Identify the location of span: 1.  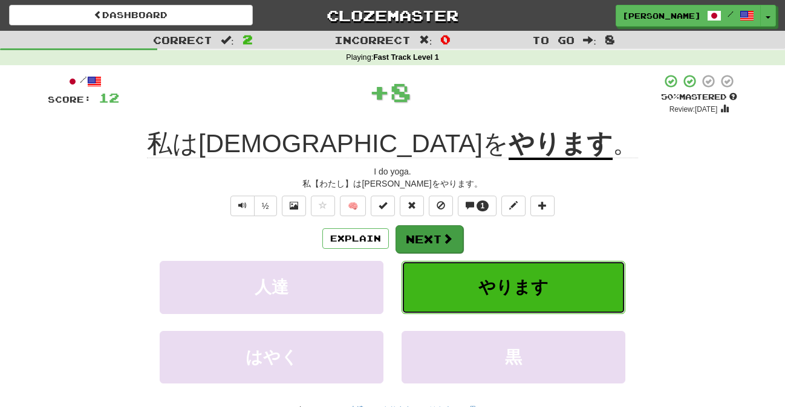
(482, 206).